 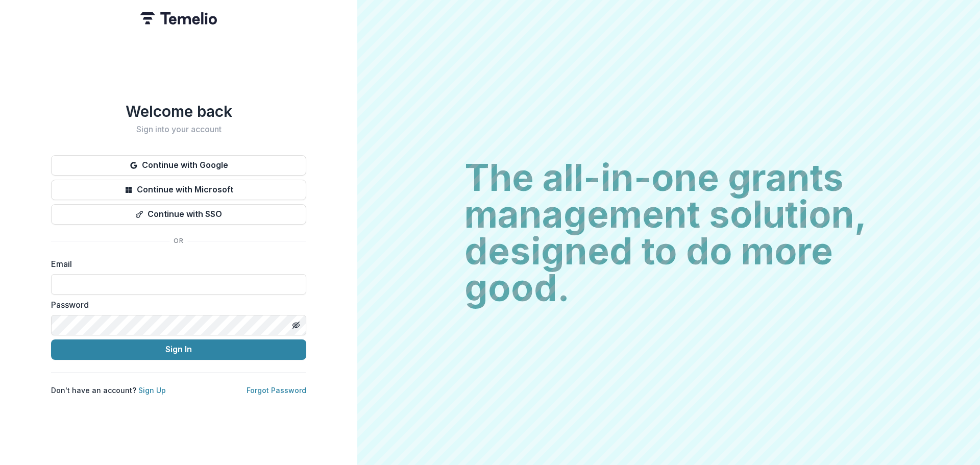 I want to click on button: Continue with Microsoft, so click(x=179, y=190).